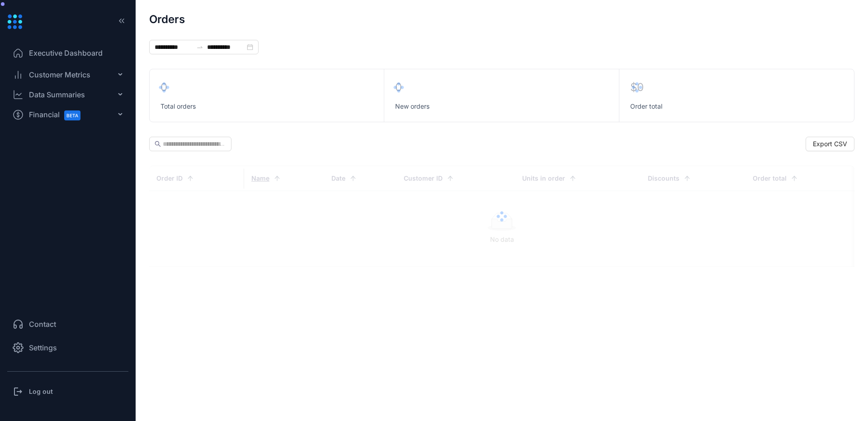 The height and width of the screenshot is (421, 868). I want to click on span: Financial, so click(59, 115).